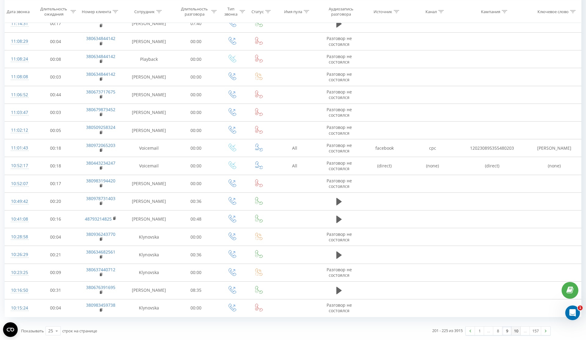 The image size is (586, 340). Describe the element at coordinates (101, 251) in the screenshot. I see `a: 380634682561` at that location.